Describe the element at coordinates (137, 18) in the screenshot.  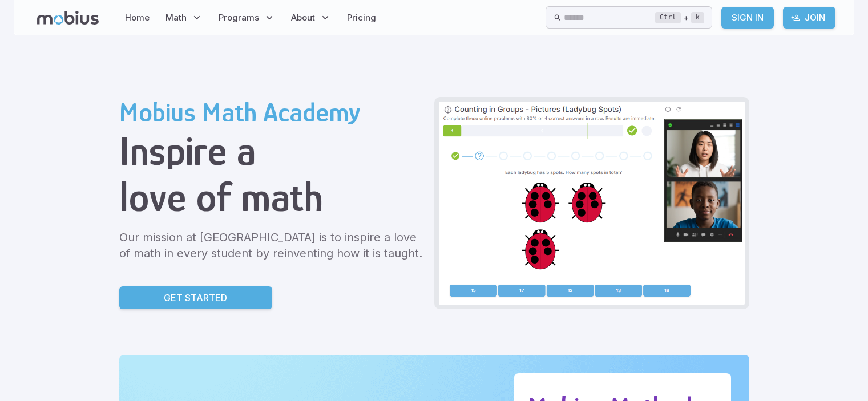
I see `a: Home` at that location.